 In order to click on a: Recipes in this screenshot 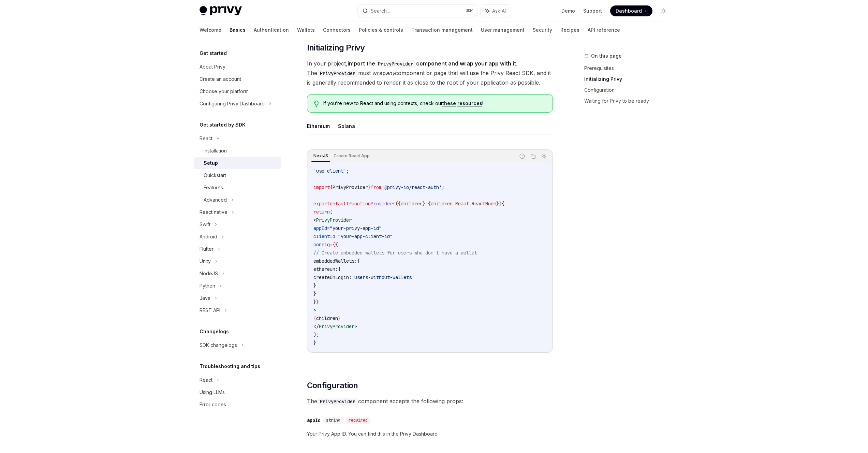, I will do `click(570, 30)`.